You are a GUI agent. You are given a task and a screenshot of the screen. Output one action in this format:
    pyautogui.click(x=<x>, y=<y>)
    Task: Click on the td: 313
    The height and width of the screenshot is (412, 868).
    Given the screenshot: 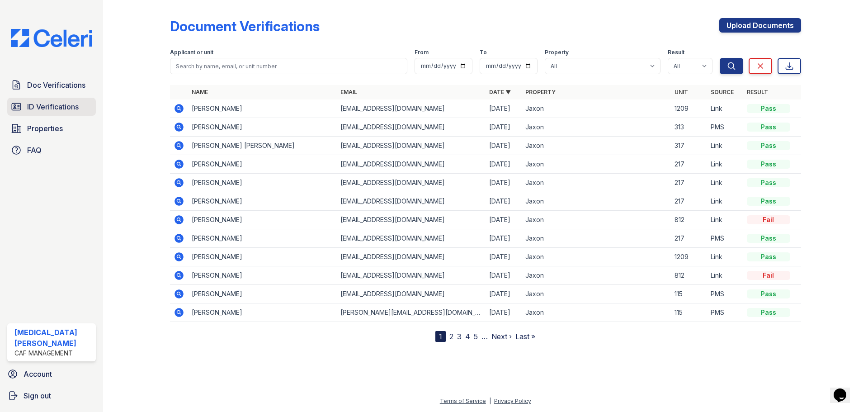 What is the action you would take?
    pyautogui.click(x=689, y=127)
    